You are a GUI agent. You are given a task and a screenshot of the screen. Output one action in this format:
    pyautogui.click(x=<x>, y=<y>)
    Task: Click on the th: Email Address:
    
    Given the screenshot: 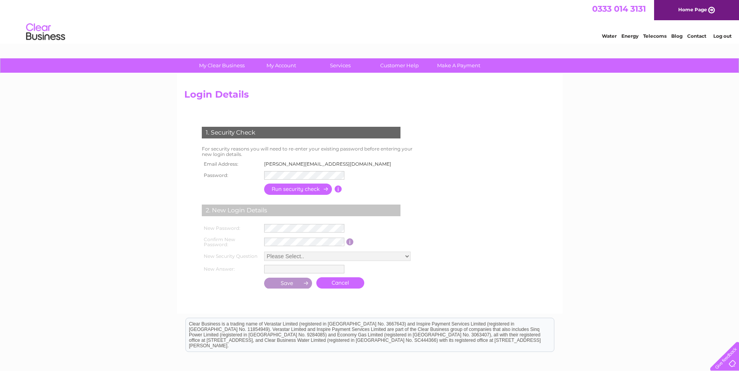 What is the action you would take?
    pyautogui.click(x=231, y=164)
    